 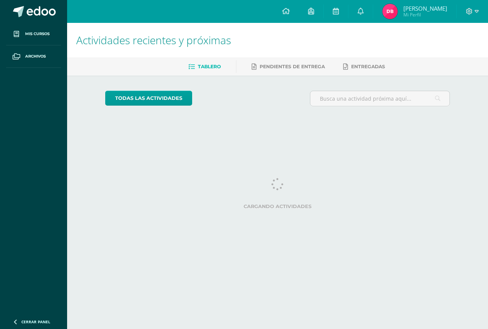 What do you see at coordinates (364, 67) in the screenshot?
I see `a: Entregadas` at bounding box center [364, 67].